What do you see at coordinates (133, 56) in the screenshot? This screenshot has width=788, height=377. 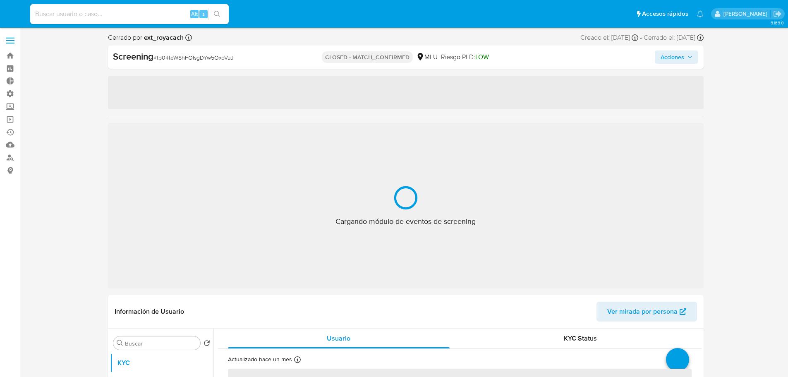 I see `b: Screening` at bounding box center [133, 56].